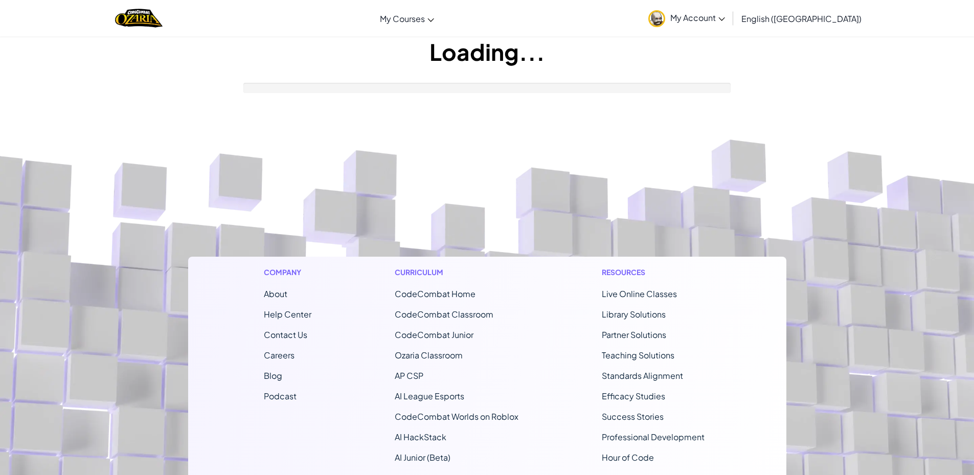 The width and height of the screenshot is (974, 475). I want to click on a: Library Solutions, so click(633, 314).